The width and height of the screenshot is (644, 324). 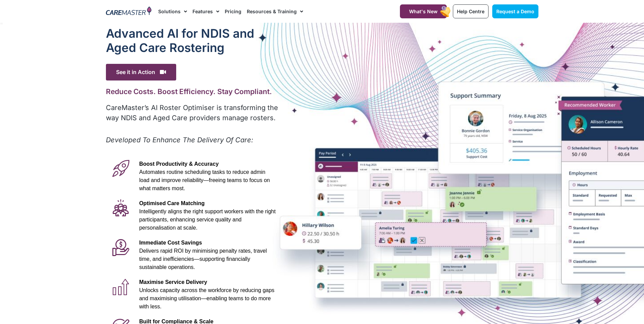 What do you see at coordinates (192, 40) in the screenshot?
I see `h1: Advanced Al for NDIS and Aged Care Rostering` at bounding box center [192, 40].